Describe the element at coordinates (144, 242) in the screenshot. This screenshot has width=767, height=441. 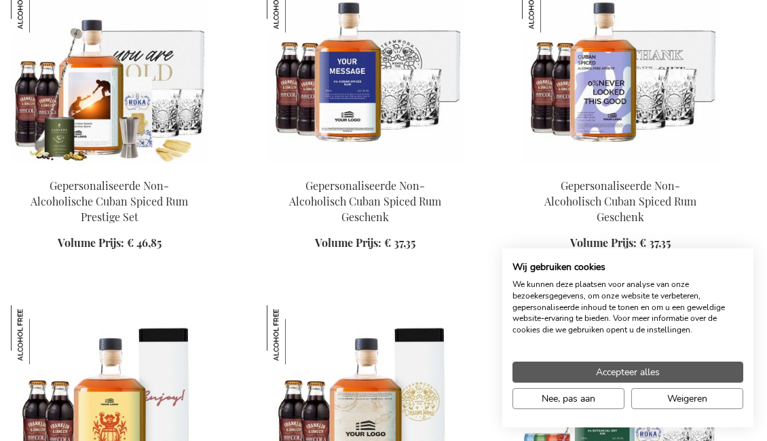
I see `span: € 46,85` at that location.